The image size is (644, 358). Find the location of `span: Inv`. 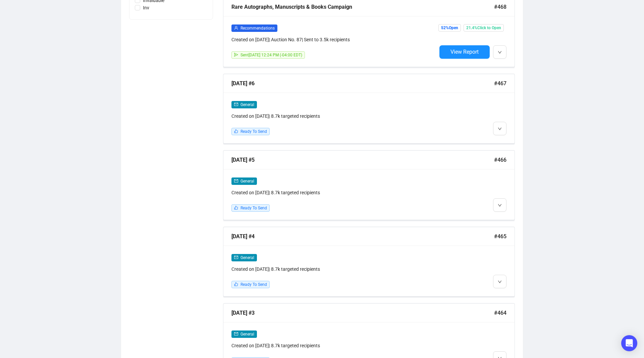

span: Inv is located at coordinates (146, 8).